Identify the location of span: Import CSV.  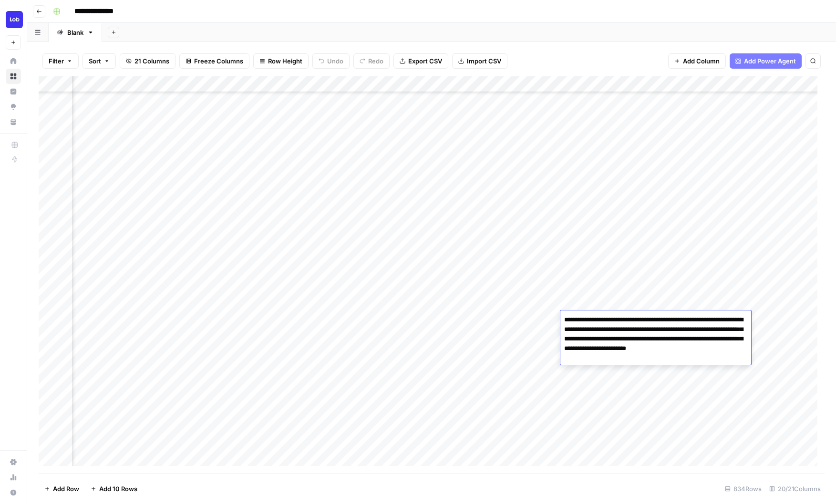
(484, 61).